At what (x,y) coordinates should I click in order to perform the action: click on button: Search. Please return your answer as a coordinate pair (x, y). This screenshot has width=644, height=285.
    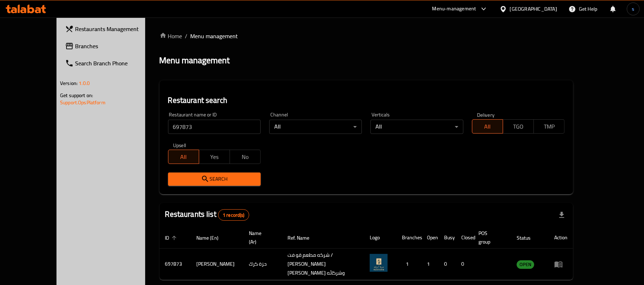
    Looking at the image, I should click on (214, 179).